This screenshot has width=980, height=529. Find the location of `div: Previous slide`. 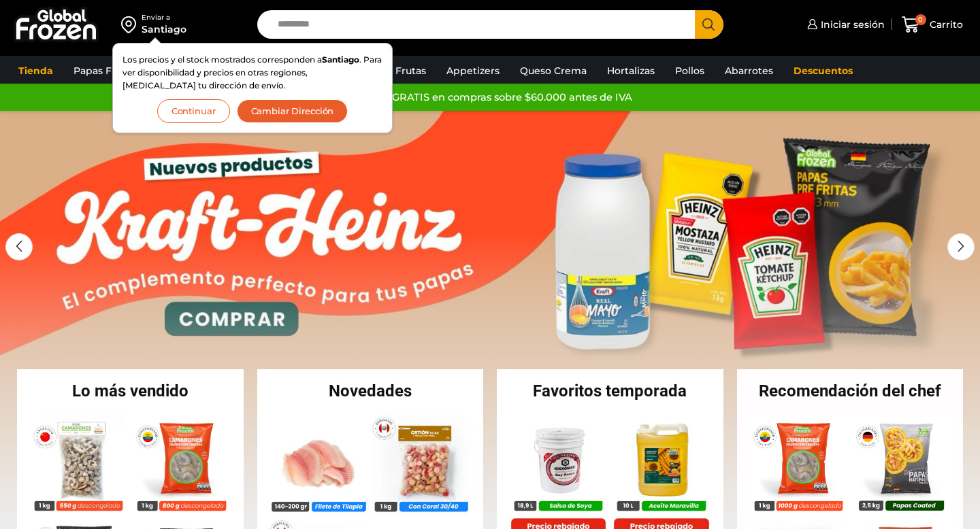

div: Previous slide is located at coordinates (19, 247).